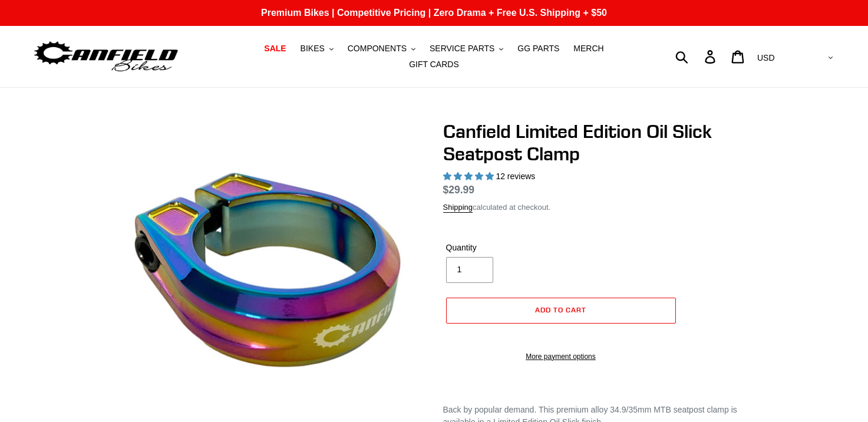 The height and width of the screenshot is (422, 868). What do you see at coordinates (433, 64) in the screenshot?
I see `span: GIFT CARDS` at bounding box center [433, 64].